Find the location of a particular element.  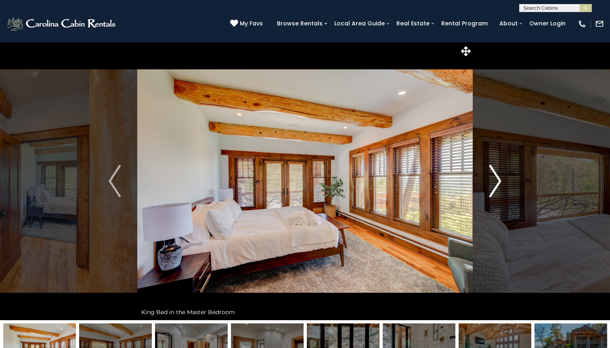

img: White-1-2.png is located at coordinates (62, 24).